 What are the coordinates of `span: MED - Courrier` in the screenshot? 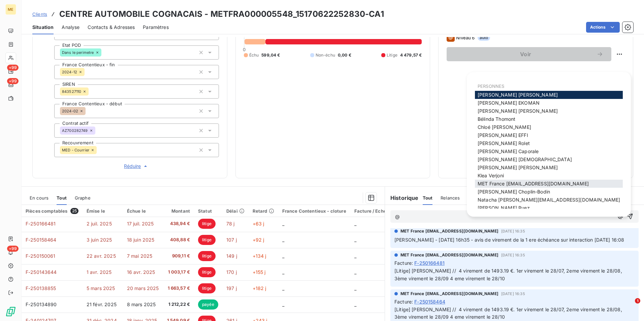 It's located at (75, 150).